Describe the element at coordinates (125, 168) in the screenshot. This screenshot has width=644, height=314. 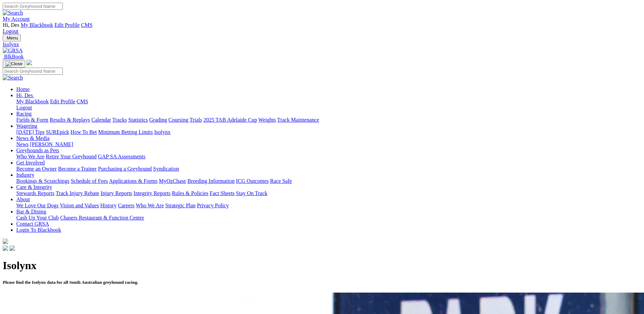
I see `a: Purchasing a Greyhound` at that location.